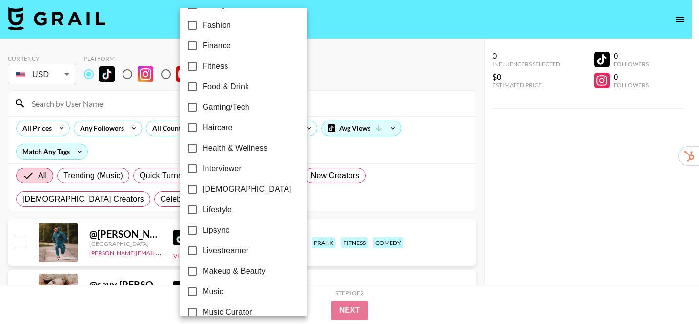 Image resolution: width=699 pixels, height=324 pixels. Describe the element at coordinates (215, 66) in the screenshot. I see `span: Fitness` at that location.